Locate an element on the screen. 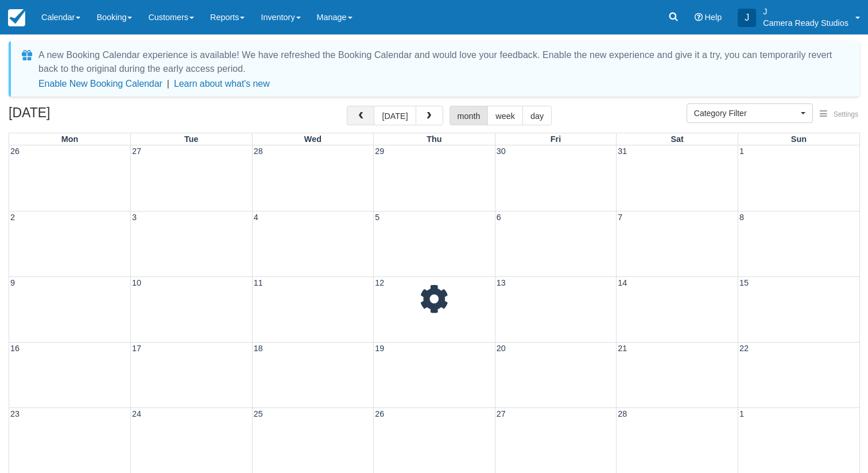 The image size is (868, 473). span: Thu is located at coordinates (434, 139).